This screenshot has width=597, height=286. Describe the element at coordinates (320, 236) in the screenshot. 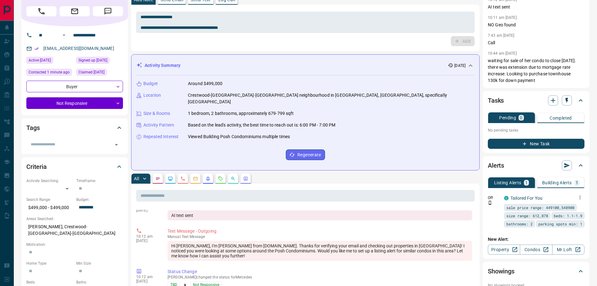

I see `p: Text Message` at that location.